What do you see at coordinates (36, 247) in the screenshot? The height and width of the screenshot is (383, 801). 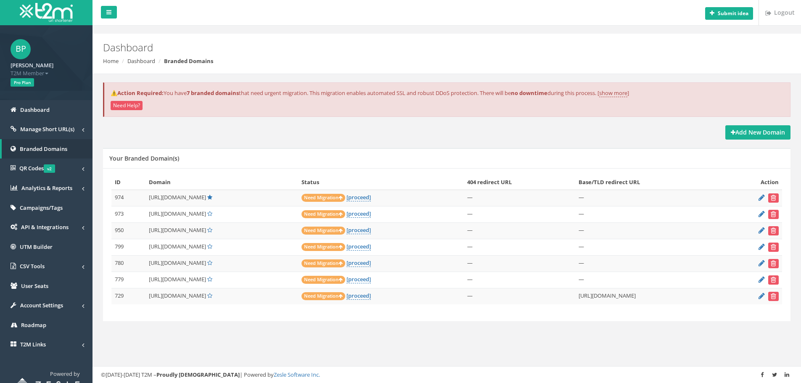 I see `span: UTM Builder` at bounding box center [36, 247].